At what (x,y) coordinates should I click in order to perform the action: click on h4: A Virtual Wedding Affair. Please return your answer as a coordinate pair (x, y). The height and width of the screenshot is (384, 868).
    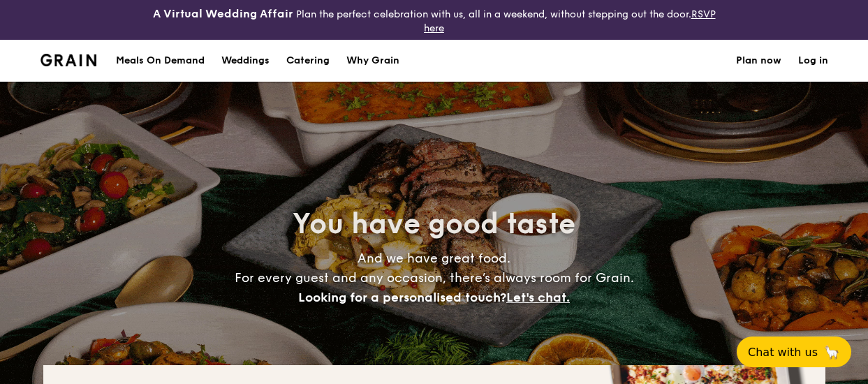
    Looking at the image, I should click on (223, 14).